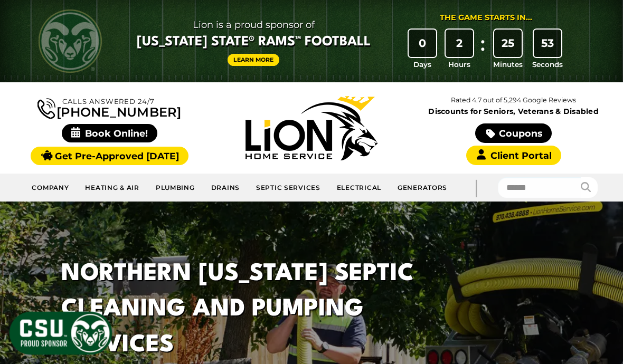 The width and height of the screenshot is (623, 364). I want to click on div: 53, so click(548, 43).